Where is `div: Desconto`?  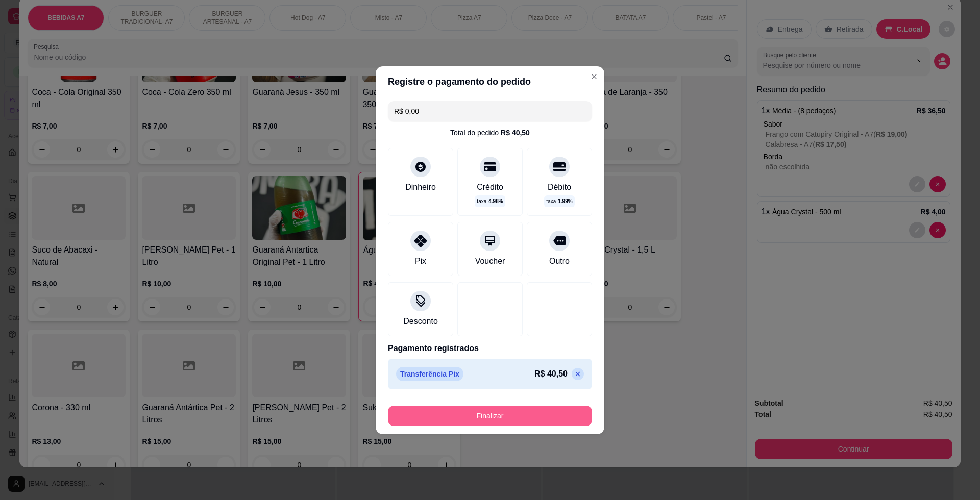 div: Desconto is located at coordinates (420, 321).